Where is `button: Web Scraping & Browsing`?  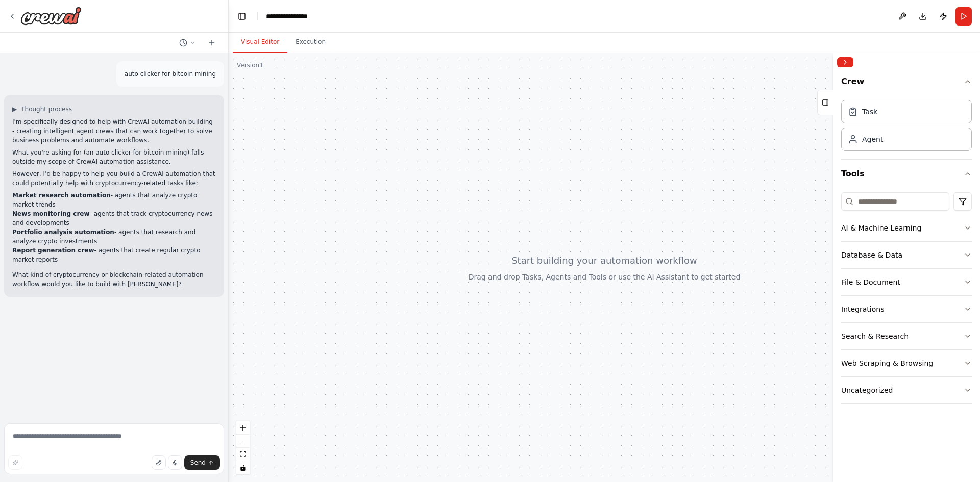
button: Web Scraping & Browsing is located at coordinates (906, 363).